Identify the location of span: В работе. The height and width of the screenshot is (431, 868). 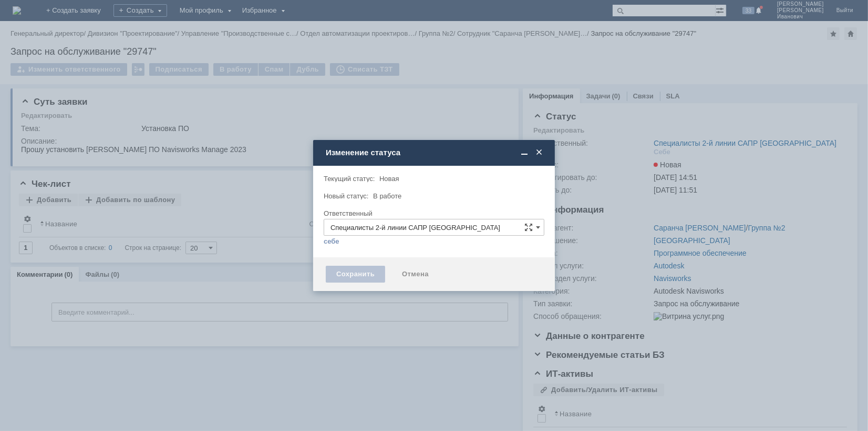
(387, 196).